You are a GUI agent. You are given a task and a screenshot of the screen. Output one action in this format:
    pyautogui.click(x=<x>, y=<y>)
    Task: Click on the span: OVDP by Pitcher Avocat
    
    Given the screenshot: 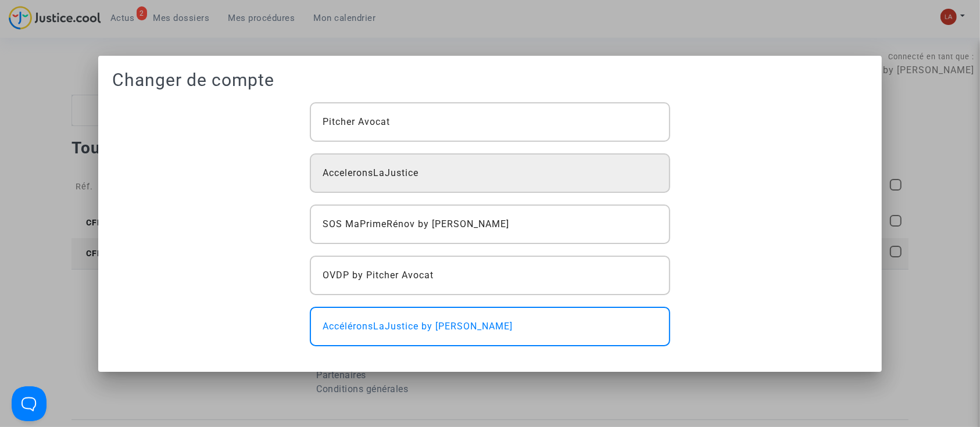 What is the action you would take?
    pyautogui.click(x=378, y=275)
    